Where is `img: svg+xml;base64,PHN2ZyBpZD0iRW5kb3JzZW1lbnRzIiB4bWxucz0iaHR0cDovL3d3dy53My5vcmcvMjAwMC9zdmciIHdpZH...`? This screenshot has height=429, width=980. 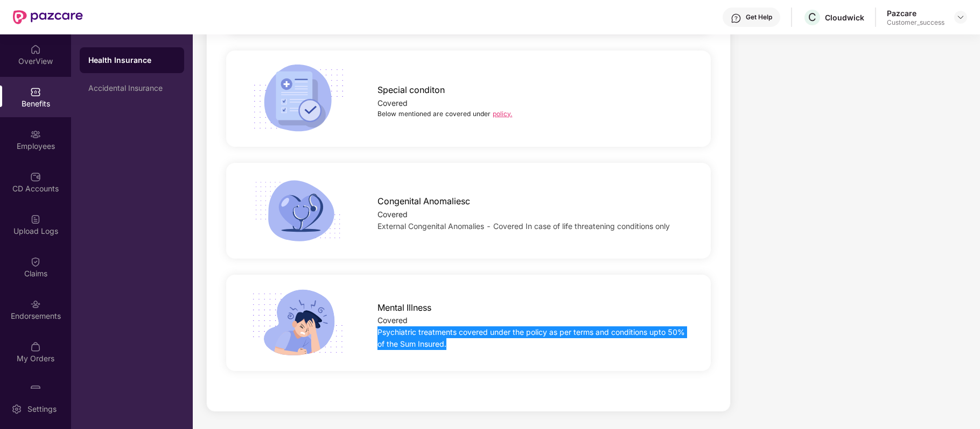
img: svg+xml;base64,PHN2ZyBpZD0iRW5kb3JzZW1lbnRzIiB4bWxucz0iaHR0cDovL3d3dy53My5vcmcvMjAwMC9zdmciIHdpZH... is located at coordinates (35, 304).